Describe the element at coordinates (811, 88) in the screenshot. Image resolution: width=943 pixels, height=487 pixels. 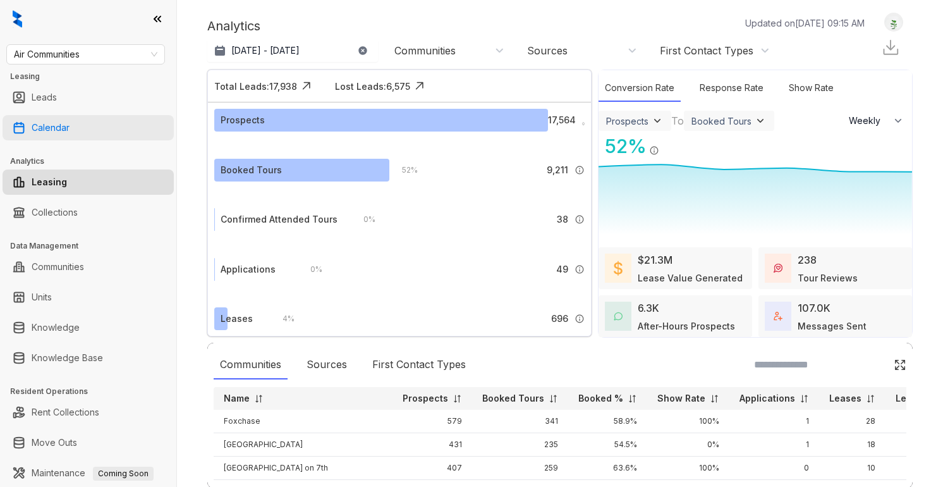
I see `div: Show Rate` at that location.